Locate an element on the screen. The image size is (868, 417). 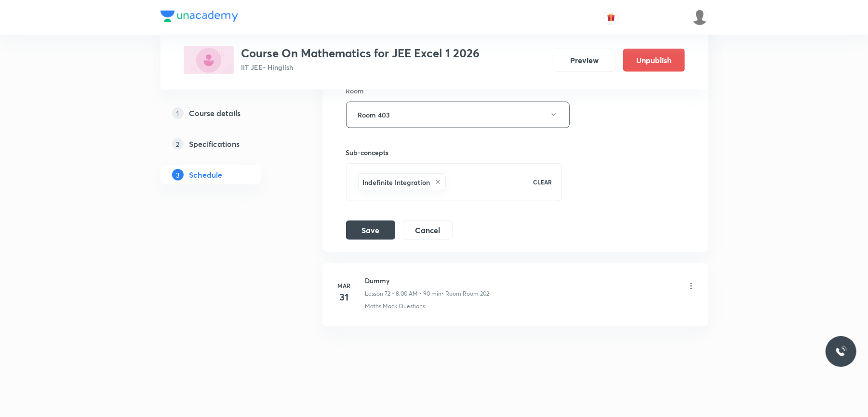
button: Save is located at coordinates (371, 231).